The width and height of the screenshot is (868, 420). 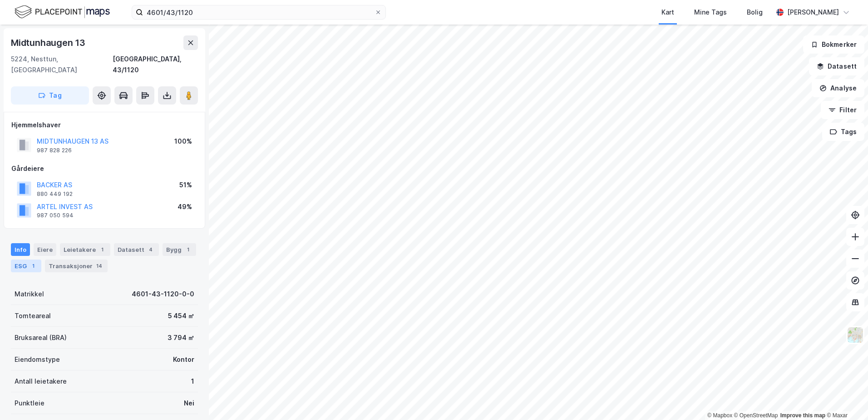 What do you see at coordinates (29, 294) in the screenshot?
I see `div: Matrikkel` at bounding box center [29, 294].